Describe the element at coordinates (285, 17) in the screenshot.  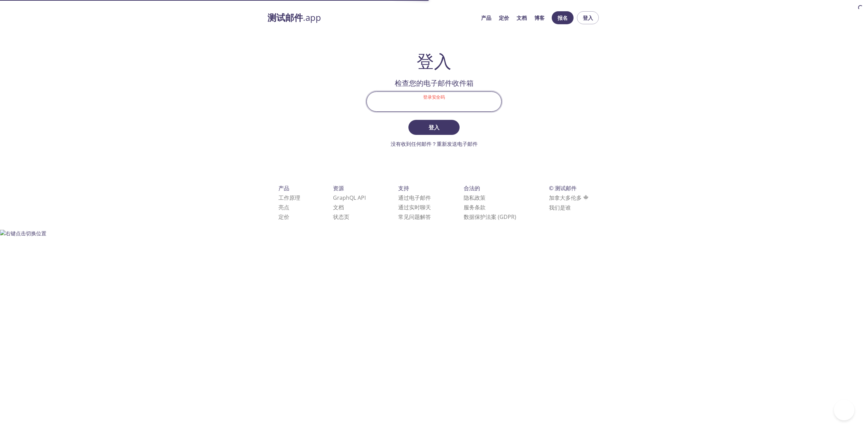
I see `font: 测试邮件` at that location.